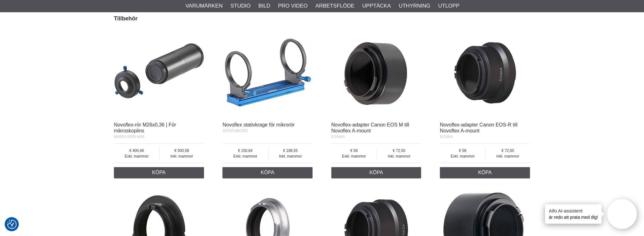 This screenshot has height=236, width=644. I want to click on font: Uthyrning, so click(414, 5).